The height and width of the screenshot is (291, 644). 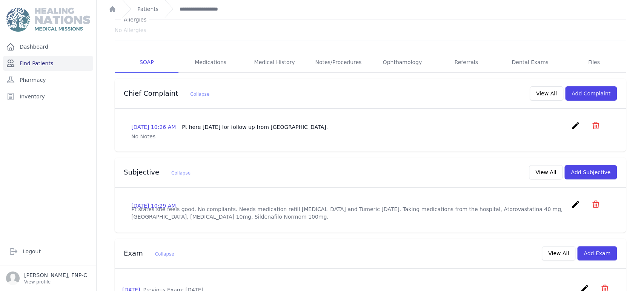 I want to click on a: Files, so click(x=594, y=63).